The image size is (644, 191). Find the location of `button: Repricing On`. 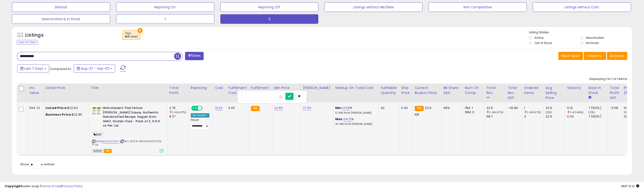

button: Repricing On is located at coordinates (165, 7).